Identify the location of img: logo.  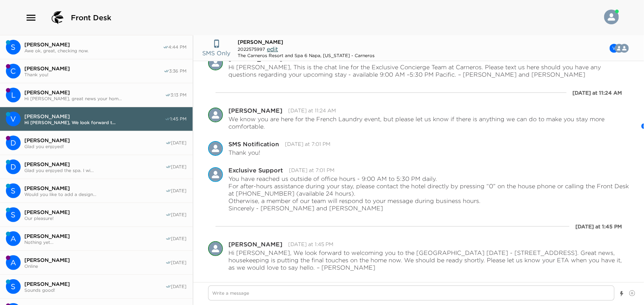
(58, 17).